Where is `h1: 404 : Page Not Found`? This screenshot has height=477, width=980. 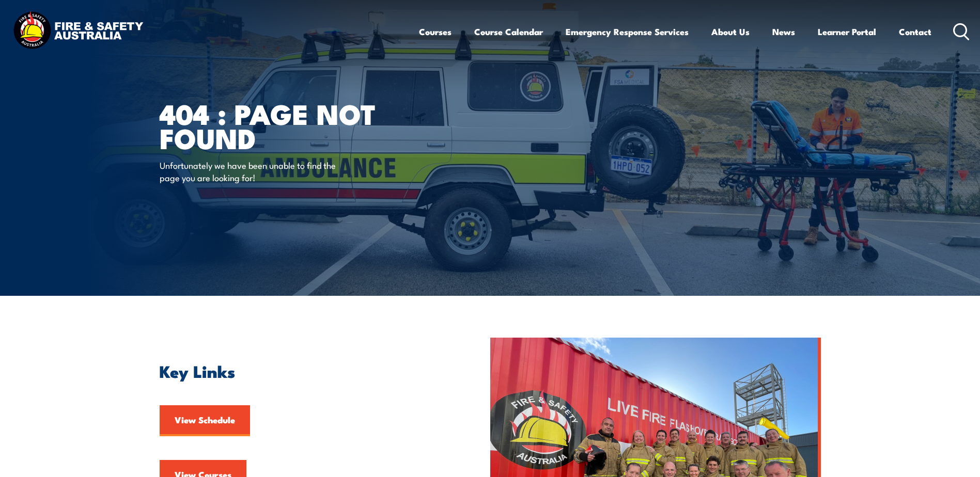 h1: 404 : Page Not Found is located at coordinates (287, 124).